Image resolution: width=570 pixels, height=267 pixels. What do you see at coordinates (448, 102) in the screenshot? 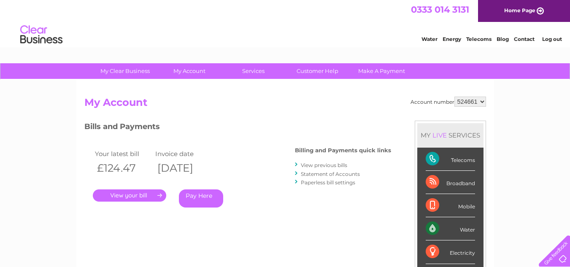
I see `div: Account number` at bounding box center [448, 102].